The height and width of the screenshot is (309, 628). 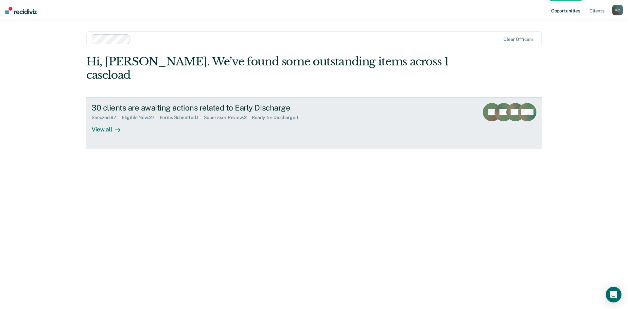 What do you see at coordinates (617, 10) in the screenshot?
I see `button: KC` at bounding box center [617, 10].